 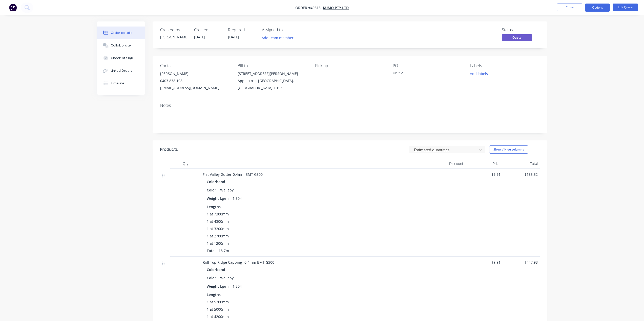 What do you see at coordinates (217, 221) in the screenshot?
I see `span: 1 at 4300mm` at bounding box center [217, 221].